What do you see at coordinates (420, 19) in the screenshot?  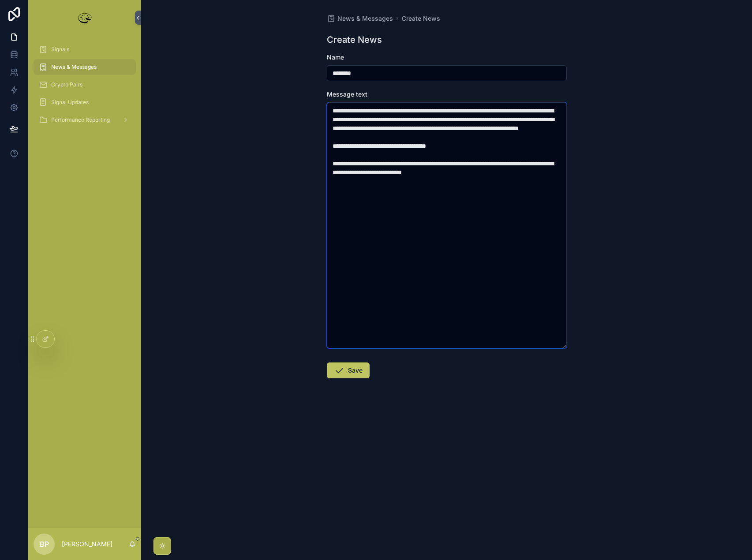 I see `span: Create News` at bounding box center [420, 19].